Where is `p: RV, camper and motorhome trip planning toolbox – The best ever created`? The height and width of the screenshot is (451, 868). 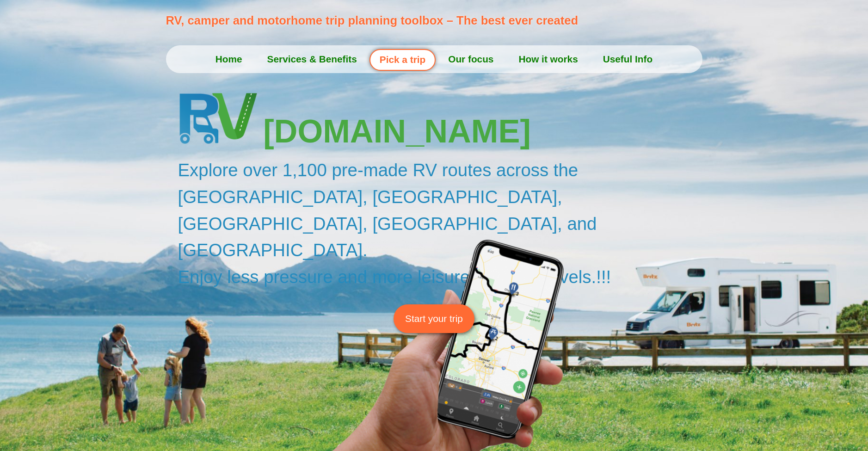 p: RV, camper and motorhome trip planning toolbox – The best ever created is located at coordinates (437, 21).